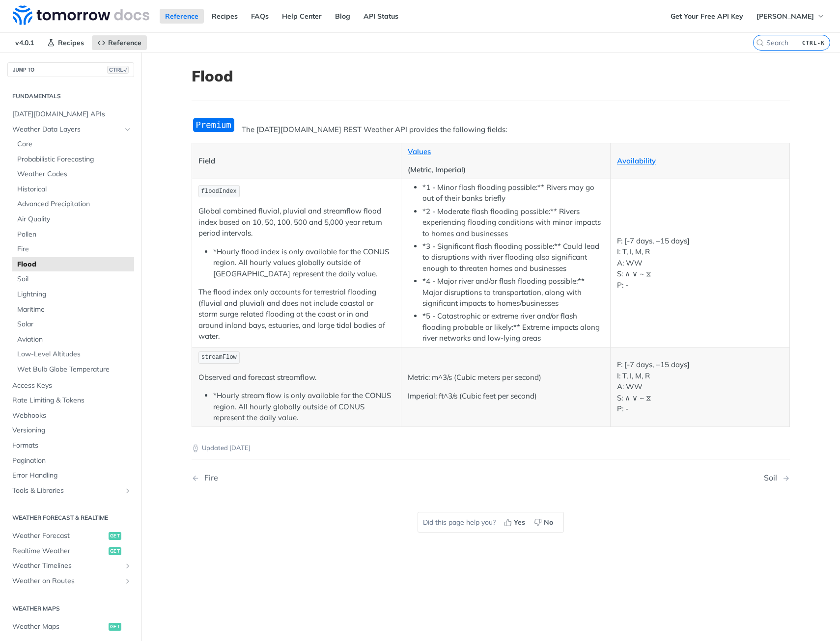 The width and height of the screenshot is (840, 641). I want to click on button: Hide subpages for Weather Data Layers, so click(128, 130).